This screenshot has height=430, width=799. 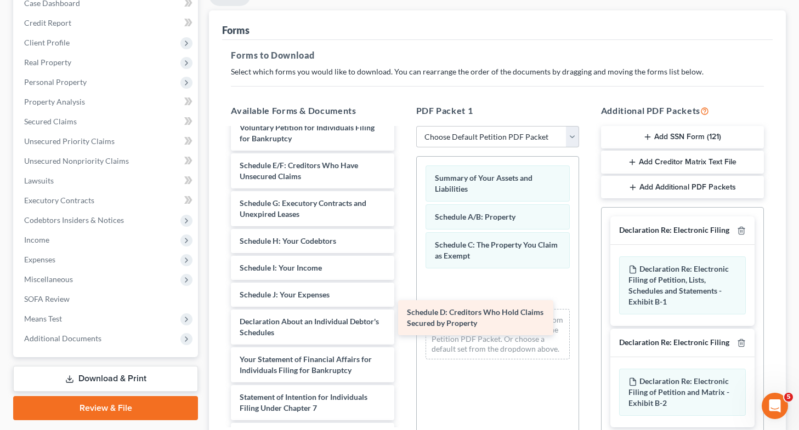 What do you see at coordinates (288, 241) in the screenshot?
I see `span: Schedule H: Your Codebtors` at bounding box center [288, 241].